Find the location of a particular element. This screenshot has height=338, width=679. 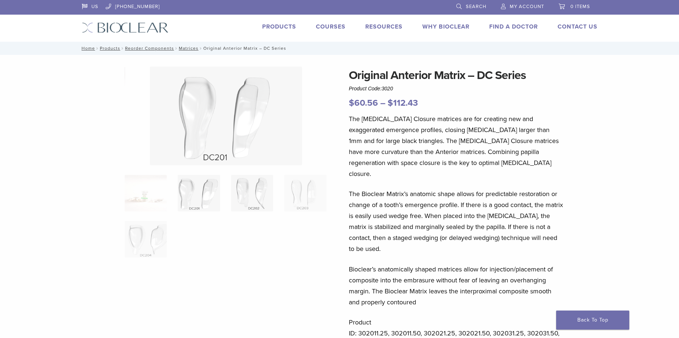

bdi: 60.56 is located at coordinates (364, 103).